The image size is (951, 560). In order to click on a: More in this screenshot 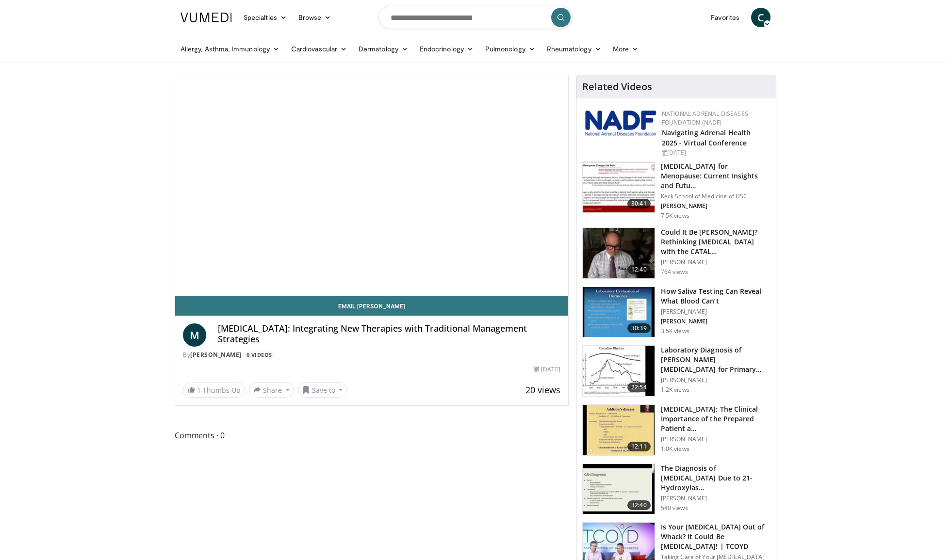, I will do `click(626, 49)`.